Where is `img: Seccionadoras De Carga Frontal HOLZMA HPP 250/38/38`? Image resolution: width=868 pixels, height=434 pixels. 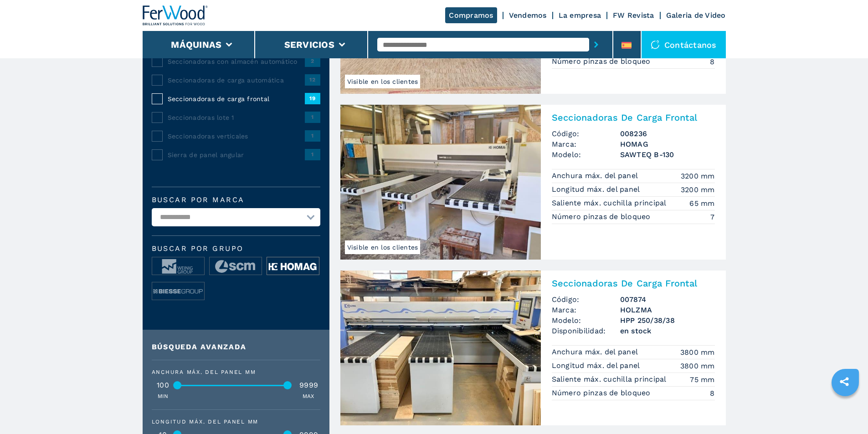
img: Seccionadoras De Carga Frontal HOLZMA HPP 250/38/38 is located at coordinates (440, 348).